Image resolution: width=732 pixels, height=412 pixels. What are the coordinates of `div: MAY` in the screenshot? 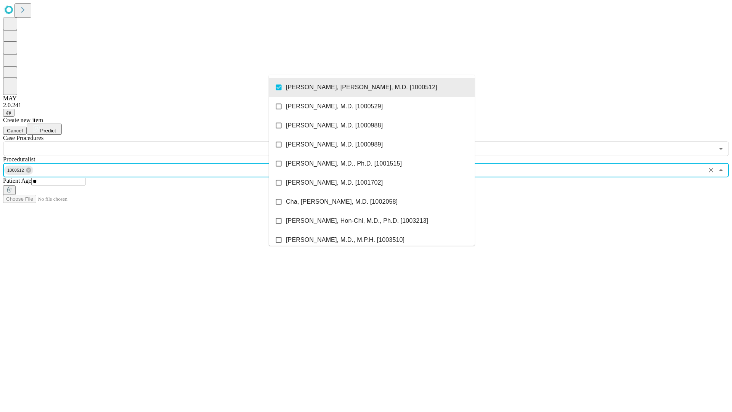 It's located at (366, 98).